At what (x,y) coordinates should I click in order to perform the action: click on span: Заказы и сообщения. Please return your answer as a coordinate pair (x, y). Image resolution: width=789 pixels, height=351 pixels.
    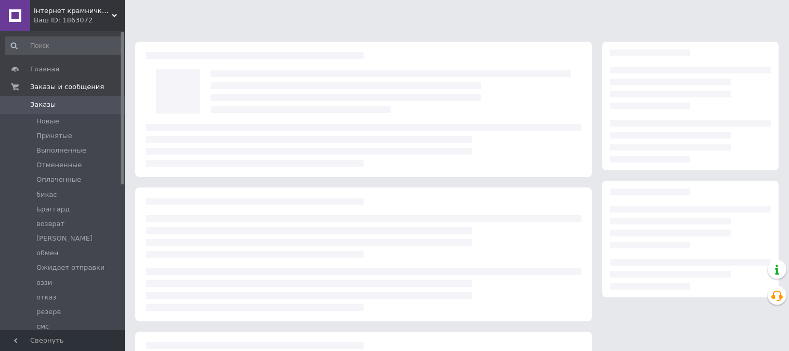
    Looking at the image, I should click on (67, 87).